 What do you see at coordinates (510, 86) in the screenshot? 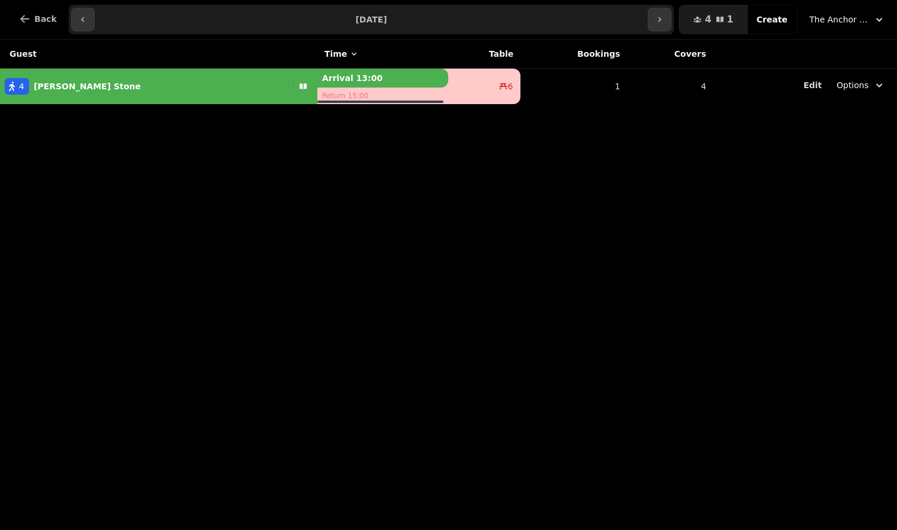
I see `span: 6` at bounding box center [510, 86].